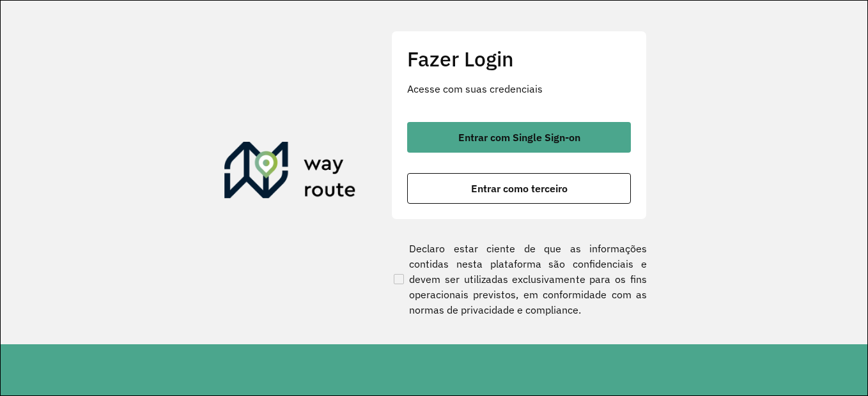  What do you see at coordinates (519, 189) in the screenshot?
I see `span: Entrar como terceiro` at bounding box center [519, 189].